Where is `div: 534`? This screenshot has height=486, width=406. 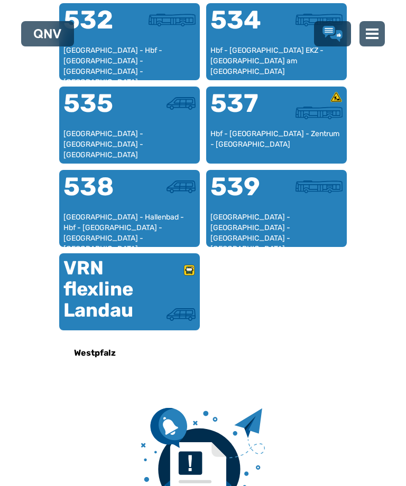
div: 534 is located at coordinates (243, 26).